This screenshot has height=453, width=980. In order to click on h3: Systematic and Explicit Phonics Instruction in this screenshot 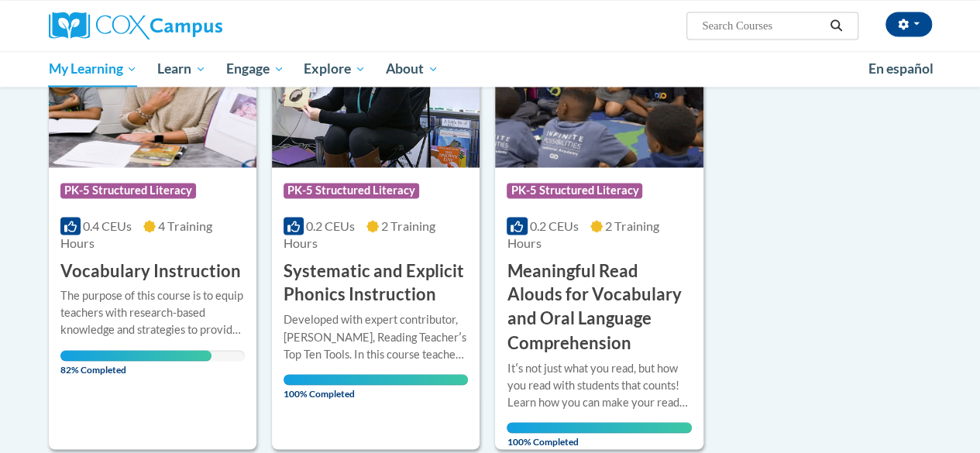, I will do `click(376, 284)`.